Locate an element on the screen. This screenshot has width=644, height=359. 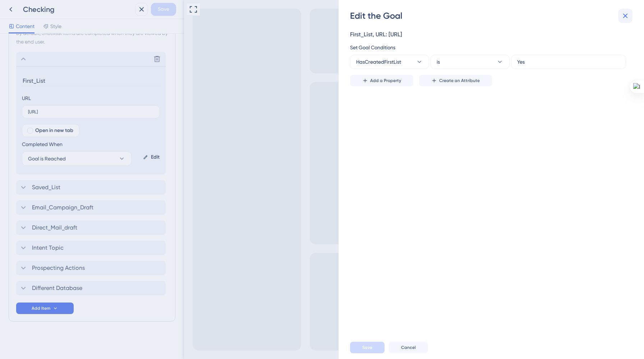
input: Type the value... is located at coordinates (568, 62).